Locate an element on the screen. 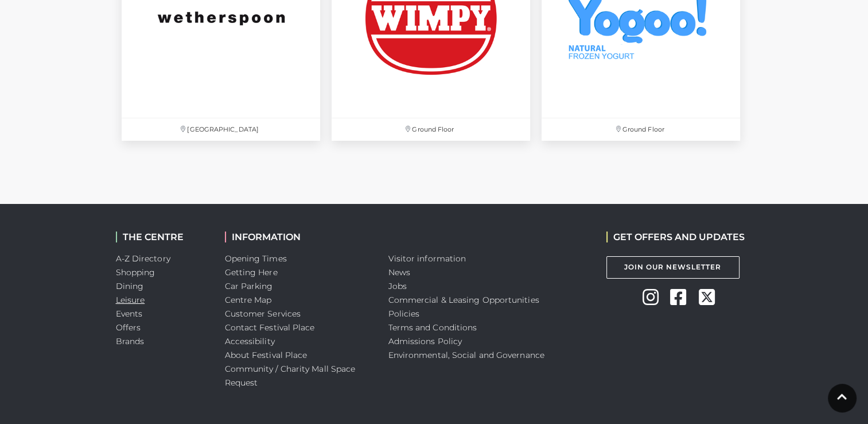 The image size is (868, 424). a: Accessibility is located at coordinates (250, 341).